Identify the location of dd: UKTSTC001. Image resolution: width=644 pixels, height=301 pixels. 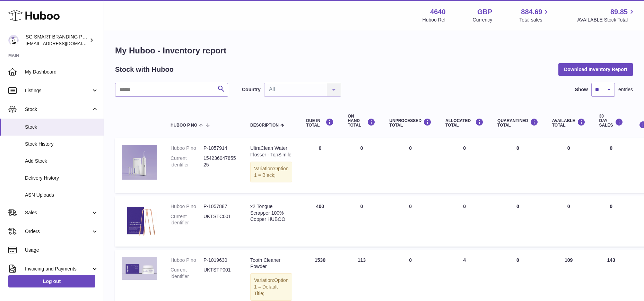
(220, 220).